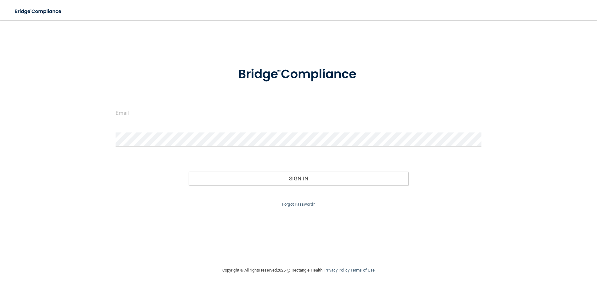 Image resolution: width=597 pixels, height=287 pixels. What do you see at coordinates (299, 204) in the screenshot?
I see `a: Forgot Password?` at bounding box center [299, 204].